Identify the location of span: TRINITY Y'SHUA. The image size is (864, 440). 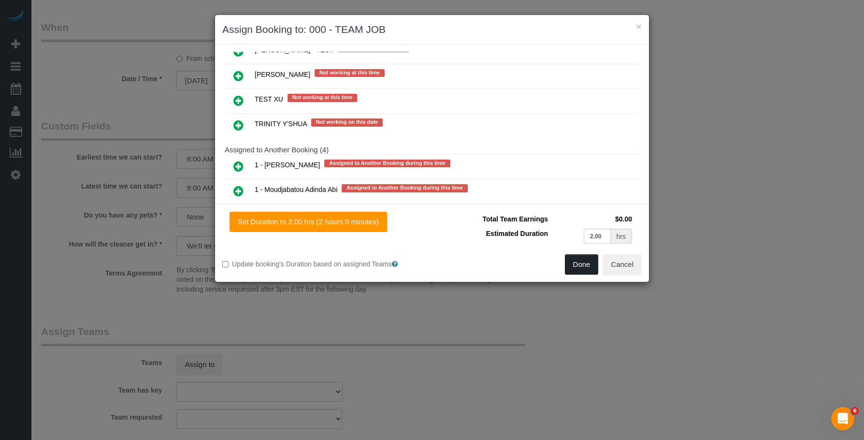
(281, 124).